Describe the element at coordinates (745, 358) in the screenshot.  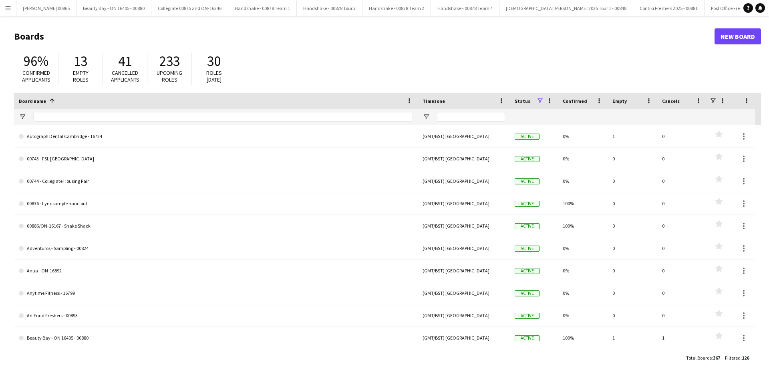
I see `span: 126` at that location.